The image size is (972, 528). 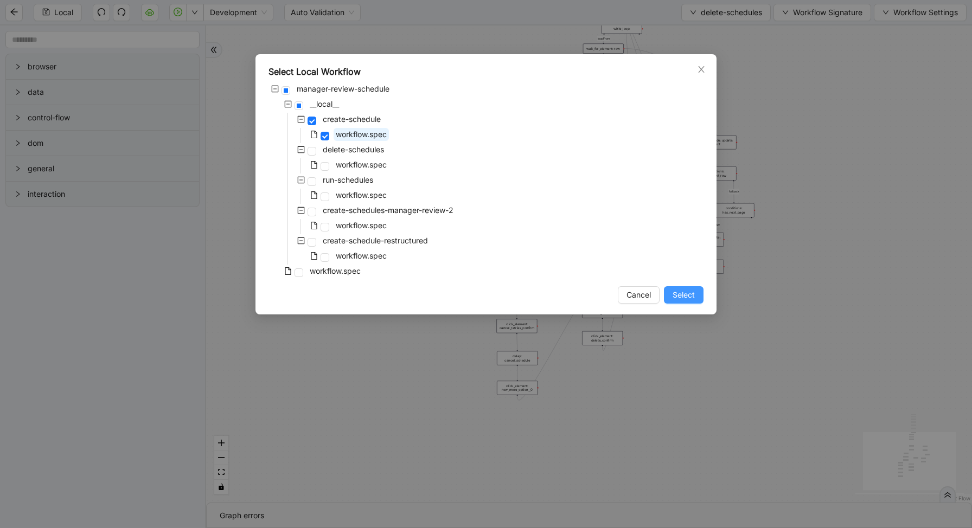 What do you see at coordinates (324, 104) in the screenshot?
I see `span: __local__` at bounding box center [324, 104].